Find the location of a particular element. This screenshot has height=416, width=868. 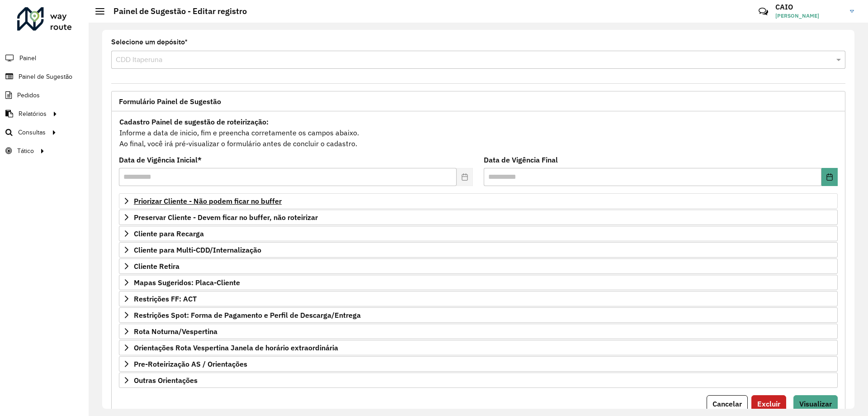

h3: CAIO is located at coordinates (810, 7).